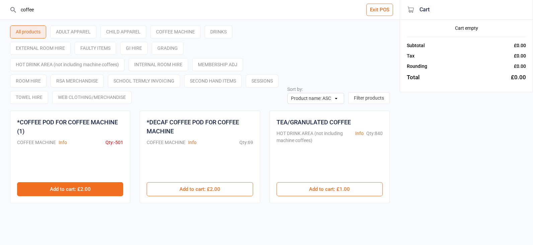 This screenshot has width=533, height=245. Describe the element at coordinates (380, 10) in the screenshot. I see `button: Exit POS` at that location.